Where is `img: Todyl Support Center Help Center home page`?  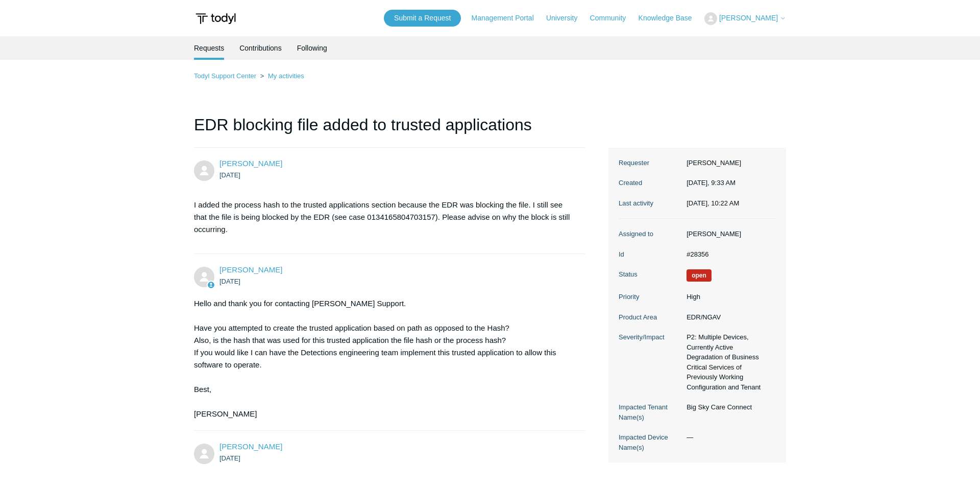
img: Todyl Support Center Help Center home page is located at coordinates (215, 19).